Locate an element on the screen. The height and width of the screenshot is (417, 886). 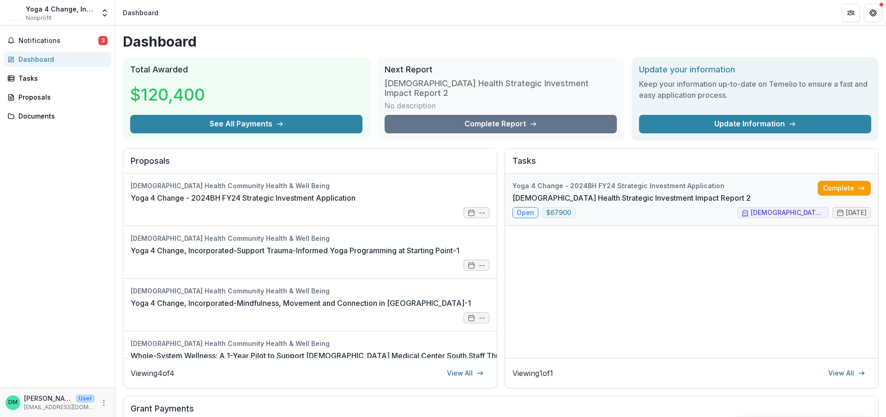
button: Partners is located at coordinates (851, 13).